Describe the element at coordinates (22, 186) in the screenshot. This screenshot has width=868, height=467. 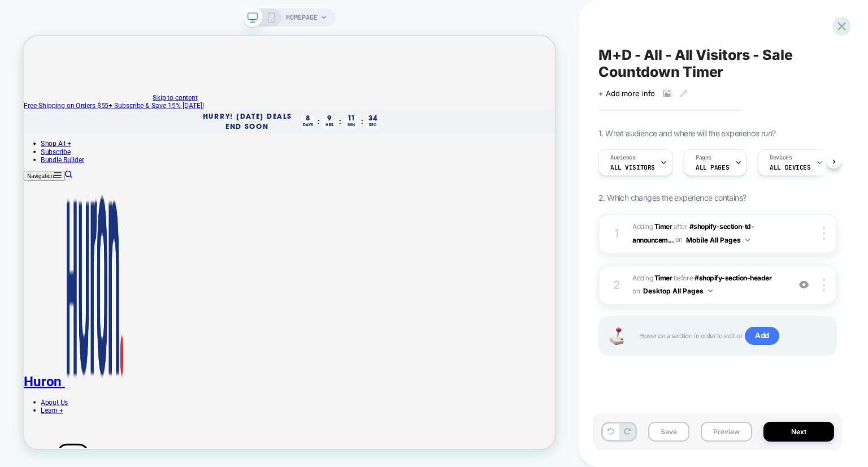
I see `span: Navigation` at that location.